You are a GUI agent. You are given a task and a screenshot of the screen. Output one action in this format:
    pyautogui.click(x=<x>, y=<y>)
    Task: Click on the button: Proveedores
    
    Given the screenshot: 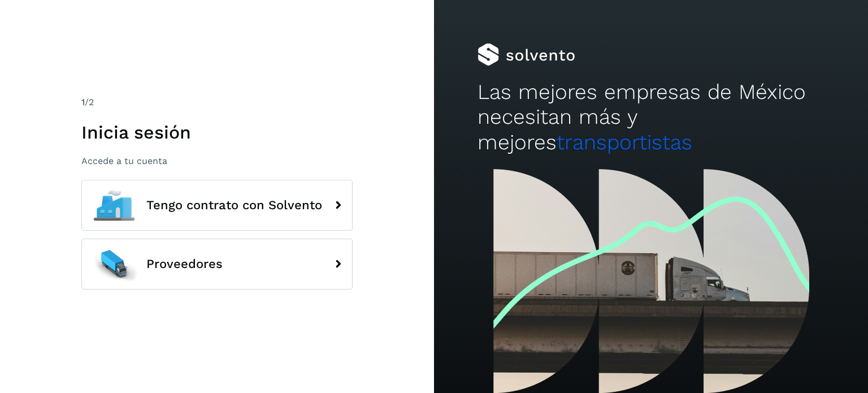 What is the action you would take?
    pyautogui.click(x=217, y=264)
    